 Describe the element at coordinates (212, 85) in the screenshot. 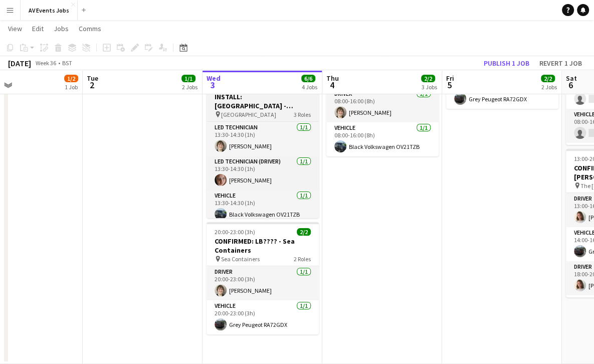

I see `span: 3` at that location.